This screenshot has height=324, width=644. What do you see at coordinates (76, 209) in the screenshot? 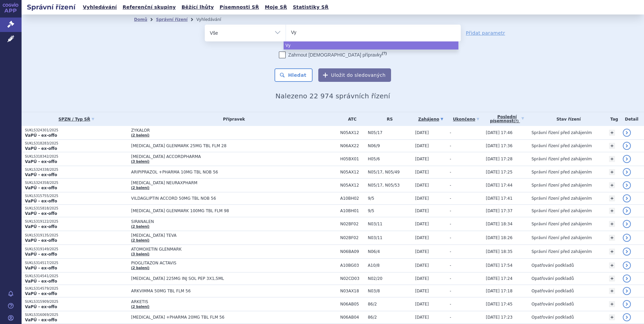
I see `p: SUKLS315818/2025` at bounding box center [76, 209].